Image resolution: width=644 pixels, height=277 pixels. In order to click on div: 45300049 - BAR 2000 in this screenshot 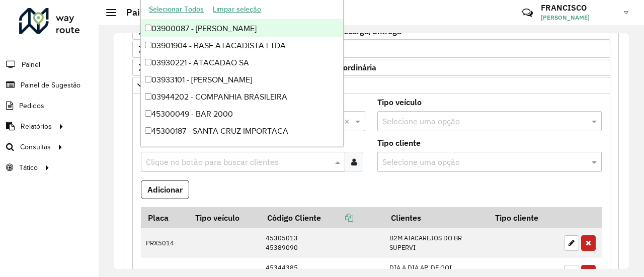, I will do `click(242, 114)`.